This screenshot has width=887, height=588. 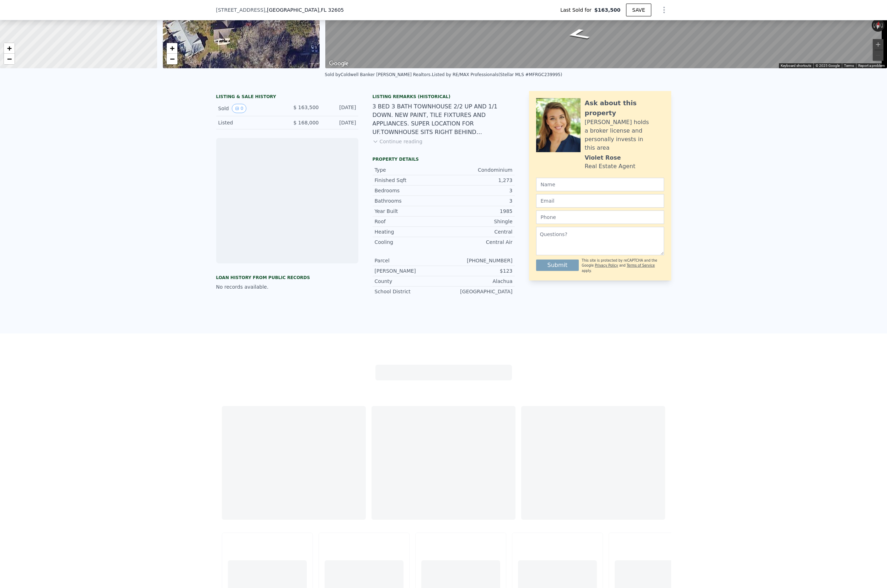 What do you see at coordinates (795, 66) in the screenshot?
I see `button: Keyboard shortcuts` at bounding box center [795, 66].